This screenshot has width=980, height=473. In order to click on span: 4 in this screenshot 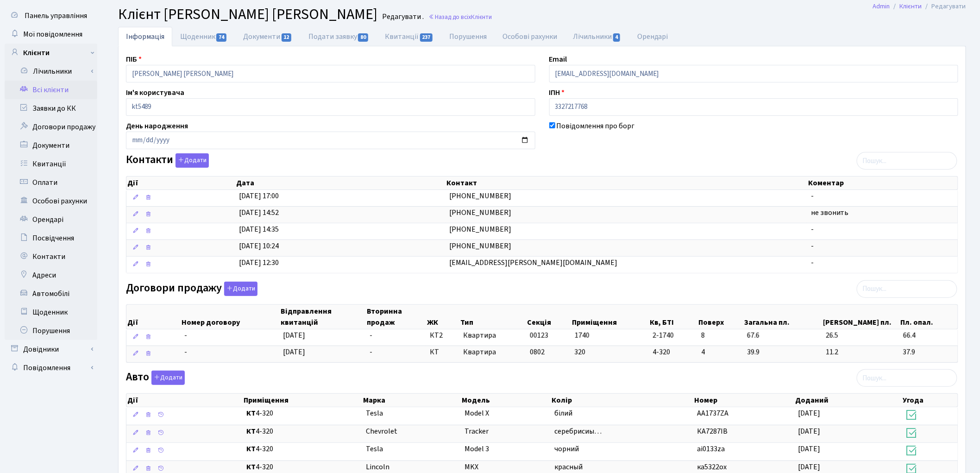, I will do `click(721, 352)`.